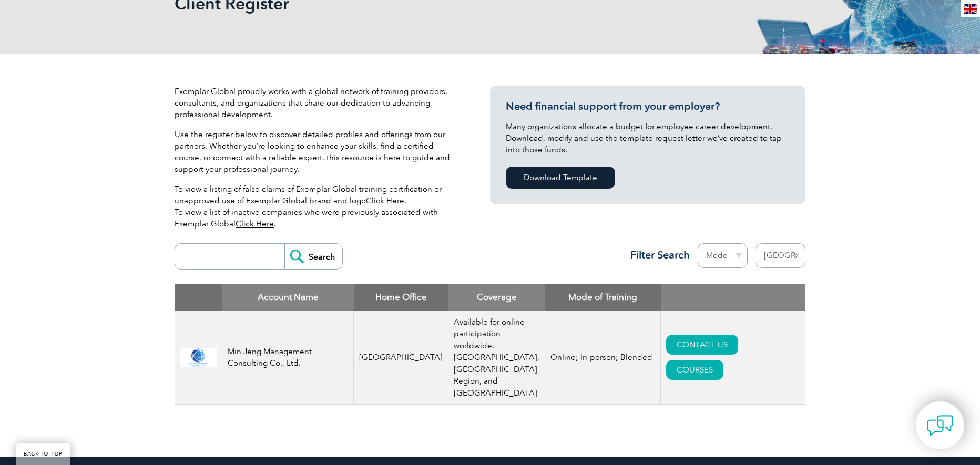  Describe the element at coordinates (941, 426) in the screenshot. I see `img: contact-chat.png` at that location.